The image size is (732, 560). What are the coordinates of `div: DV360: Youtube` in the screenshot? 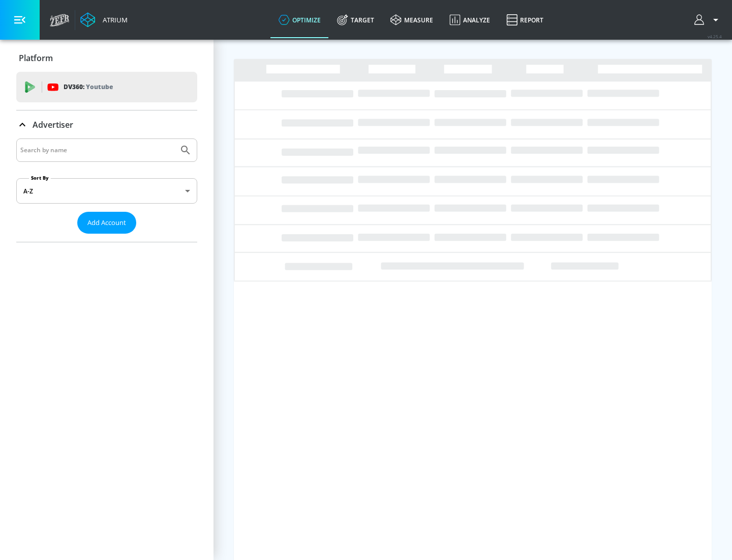 It's located at (107, 87).